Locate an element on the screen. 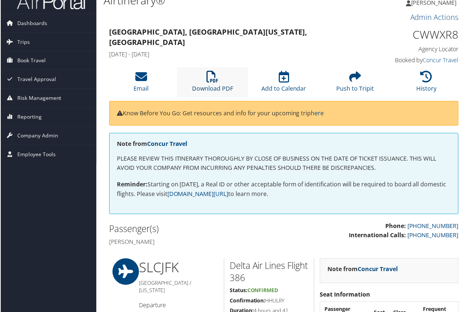 The width and height of the screenshot is (469, 312). a: Add to Calendar is located at coordinates (284, 84).